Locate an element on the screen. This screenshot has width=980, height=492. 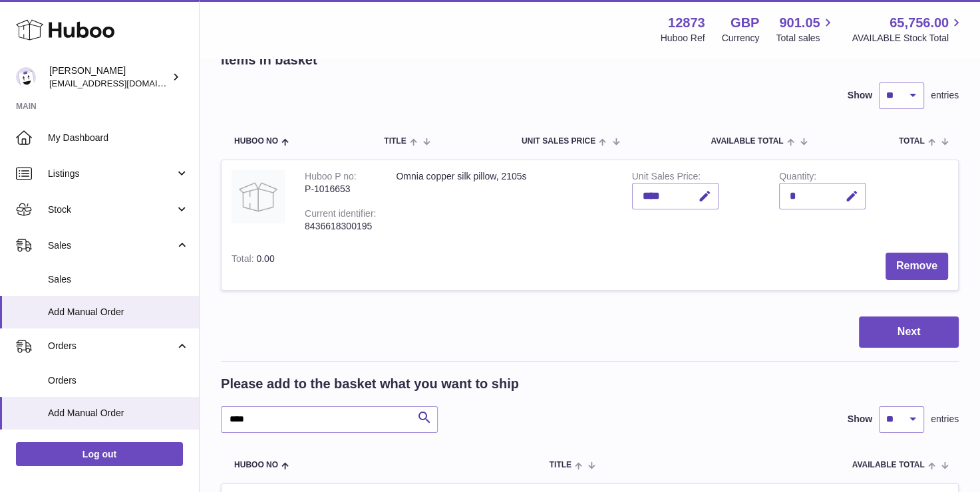
span: Unit Sales Price is located at coordinates (558, 141).